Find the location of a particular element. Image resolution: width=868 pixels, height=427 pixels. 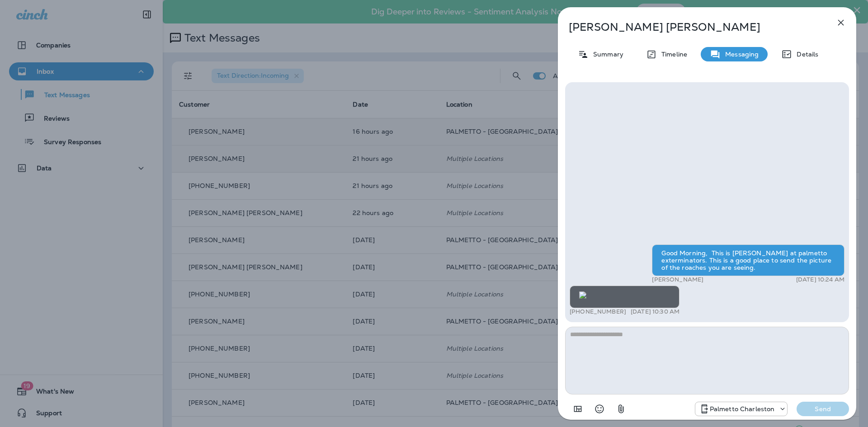

p: Messaging is located at coordinates (740, 54).